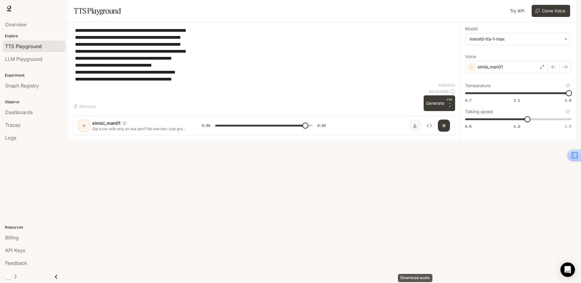 Image resolution: width=581 pixels, height=283 pixels. Describe the element at coordinates (449, 101) in the screenshot. I see `p: CTRL +` at that location.